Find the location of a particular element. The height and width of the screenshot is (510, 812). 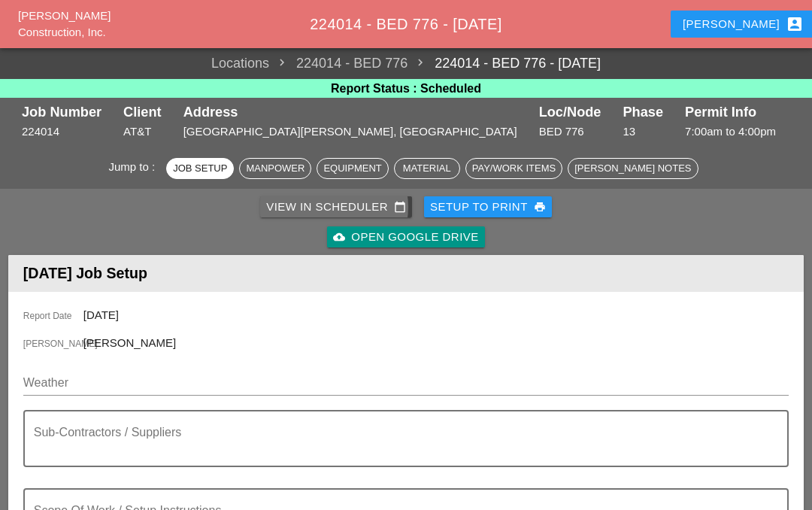

a: Open Google Drive is located at coordinates (406, 237).